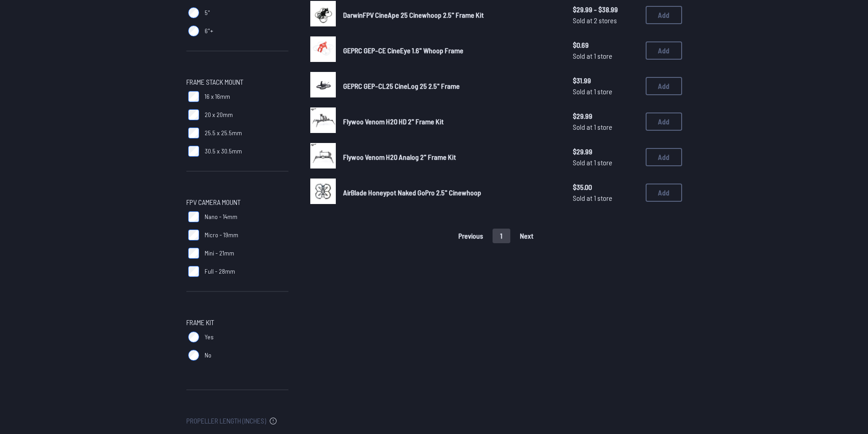 The height and width of the screenshot is (434, 868). What do you see at coordinates (219, 254) in the screenshot?
I see `span: Mini - 21mm` at bounding box center [219, 254].